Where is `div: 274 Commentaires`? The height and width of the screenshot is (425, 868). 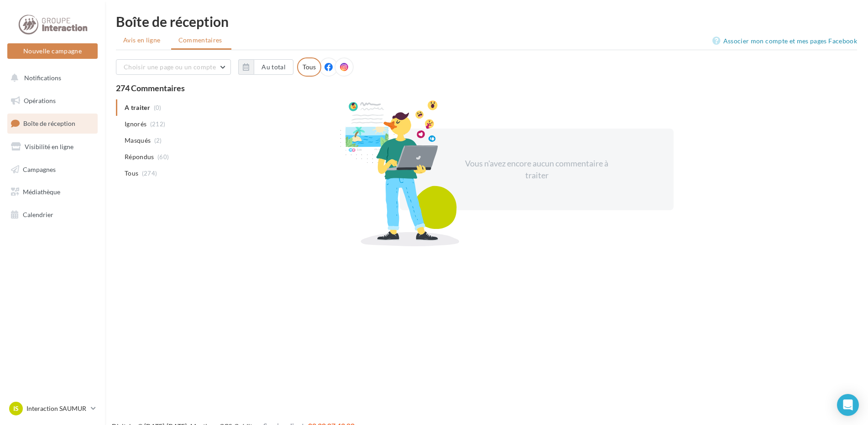 div: 274 Commentaires is located at coordinates (486, 88).